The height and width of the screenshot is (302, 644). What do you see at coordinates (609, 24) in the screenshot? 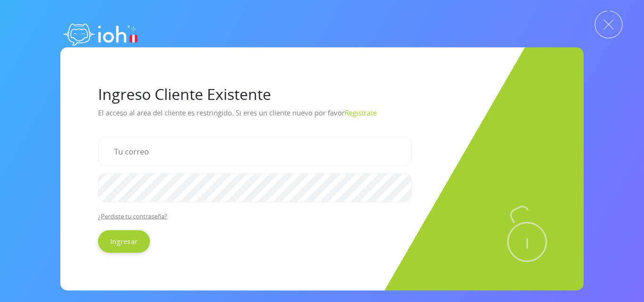
I see `img: Cerrar` at bounding box center [609, 24].